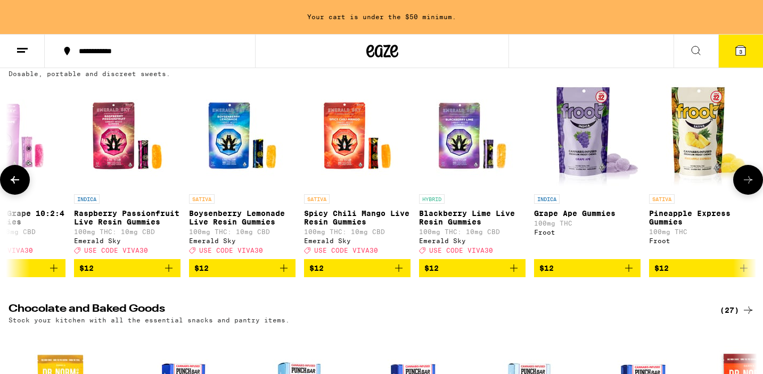 This screenshot has height=374, width=763. Describe the element at coordinates (587, 171) in the screenshot. I see `a: Open page for Grape Ape Gummies from Froot` at that location.